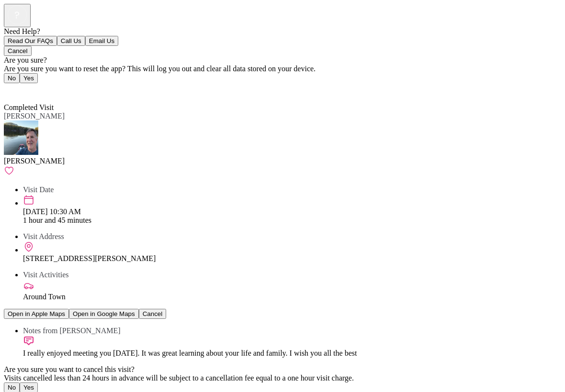  Describe the element at coordinates (292, 297) in the screenshot. I see `div: Around Town` at that location.